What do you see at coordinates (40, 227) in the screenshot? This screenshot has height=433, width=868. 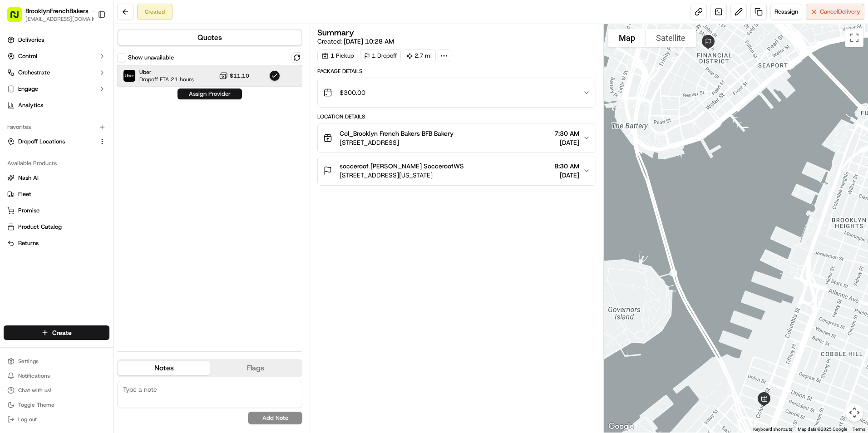 I see `span: Product Catalog` at bounding box center [40, 227].